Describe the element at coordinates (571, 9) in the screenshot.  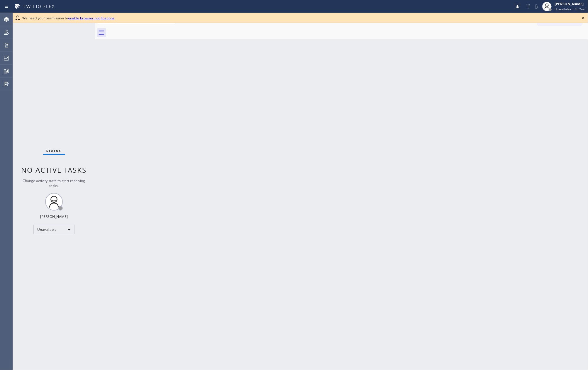
I see `span: Unavailable | 4h 2min` at that location.